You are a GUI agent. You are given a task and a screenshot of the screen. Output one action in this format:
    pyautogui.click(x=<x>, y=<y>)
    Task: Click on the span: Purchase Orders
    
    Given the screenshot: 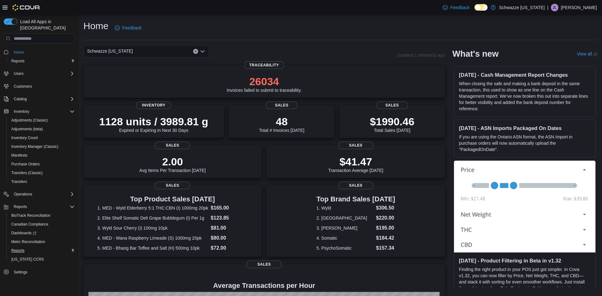 What is the action you would take?
    pyautogui.click(x=25, y=164)
    